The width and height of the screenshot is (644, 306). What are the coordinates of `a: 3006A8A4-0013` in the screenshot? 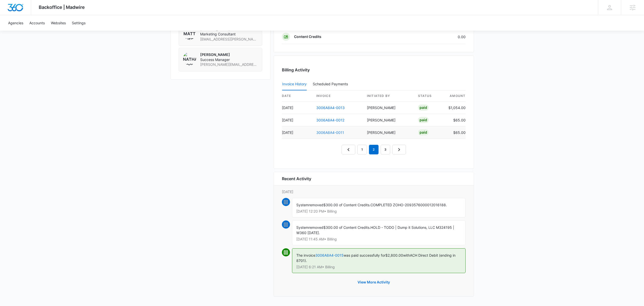 It's located at (330, 107).